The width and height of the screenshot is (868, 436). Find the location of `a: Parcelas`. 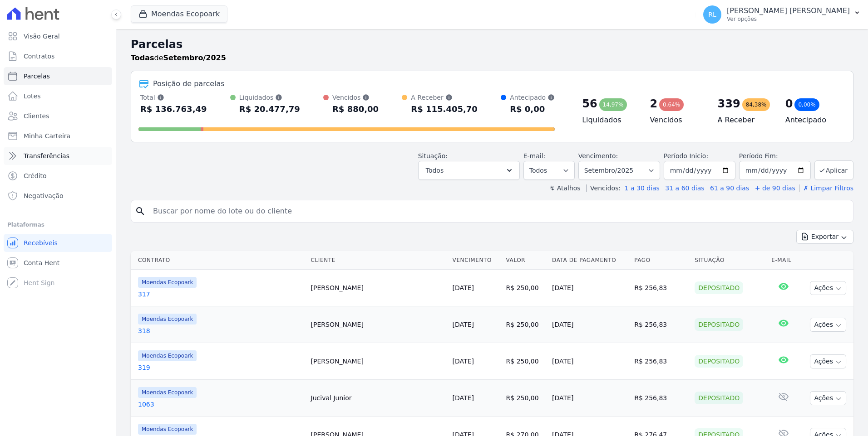

a: Parcelas is located at coordinates (57, 76).